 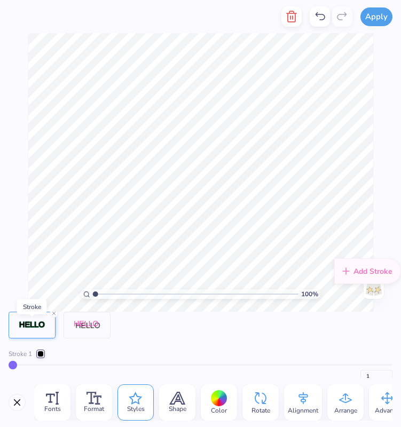 What do you see at coordinates (309, 294) in the screenshot?
I see `span: 100 %` at bounding box center [309, 294].